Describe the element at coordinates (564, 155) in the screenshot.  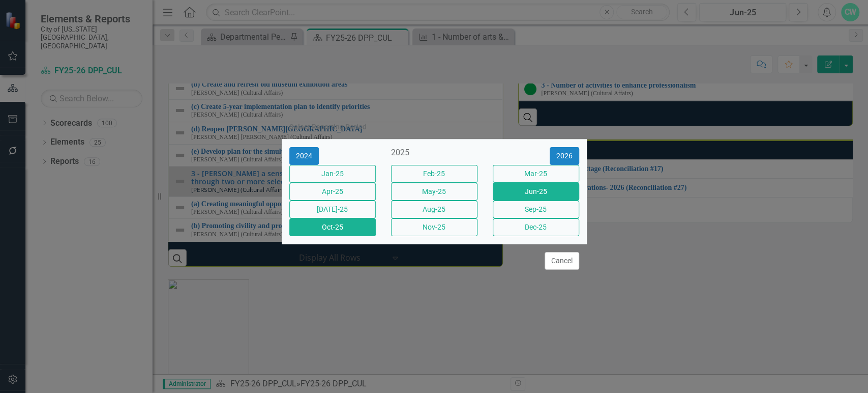
I see `button: 2026` at that location.